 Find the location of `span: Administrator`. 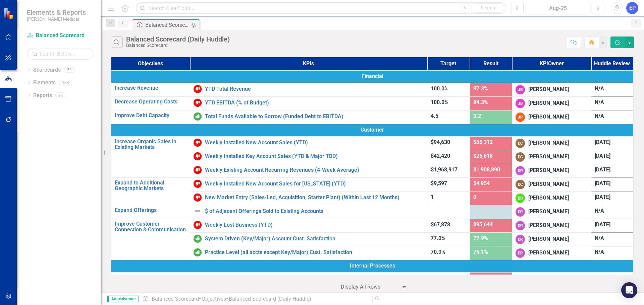

span: Administrator is located at coordinates (123, 299).